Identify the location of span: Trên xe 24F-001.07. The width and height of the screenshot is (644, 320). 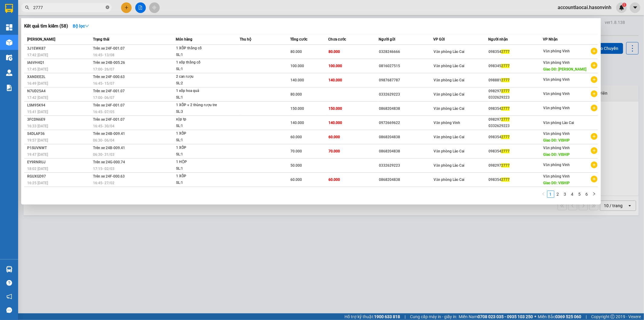
(109, 120).